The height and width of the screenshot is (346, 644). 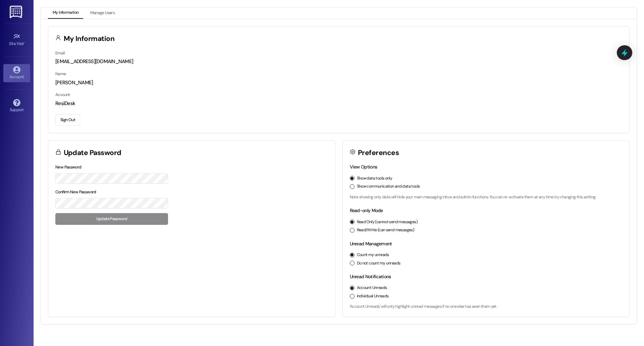 What do you see at coordinates (379, 264) in the screenshot?
I see `label: Do not count my unreads` at bounding box center [379, 264].